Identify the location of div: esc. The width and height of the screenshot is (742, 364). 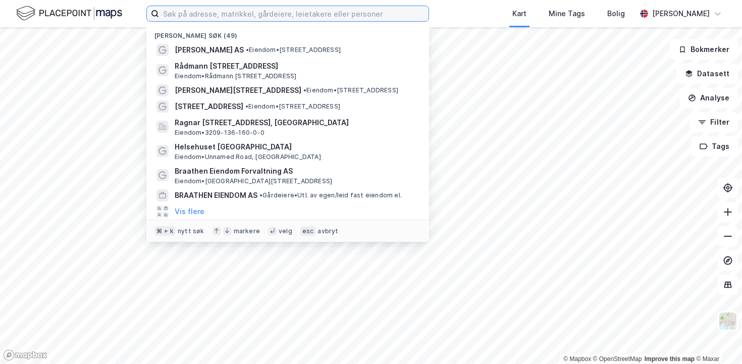
(308, 231).